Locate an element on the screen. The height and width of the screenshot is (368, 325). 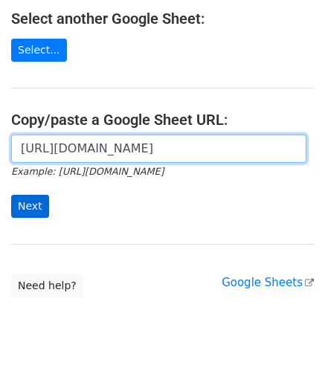
input: Next is located at coordinates (30, 206).